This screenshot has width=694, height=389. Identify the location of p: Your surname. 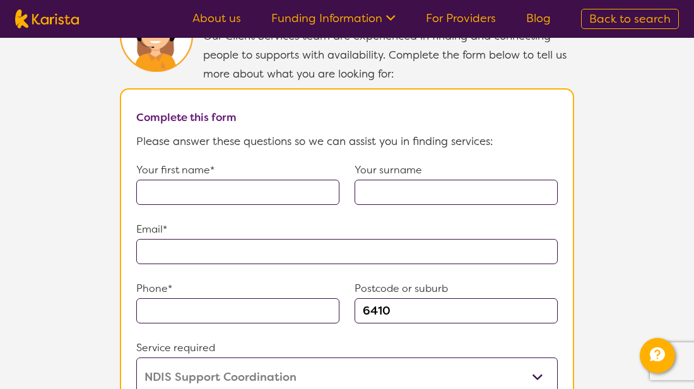
(456, 170).